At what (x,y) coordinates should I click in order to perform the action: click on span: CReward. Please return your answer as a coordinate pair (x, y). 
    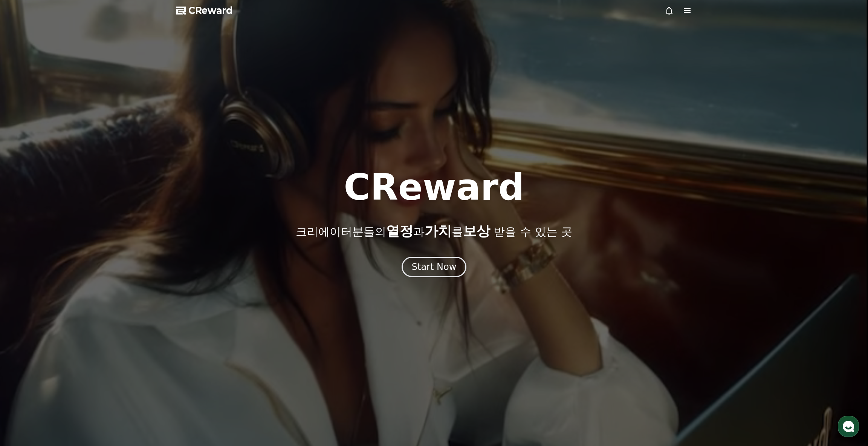
    Looking at the image, I should click on (211, 10).